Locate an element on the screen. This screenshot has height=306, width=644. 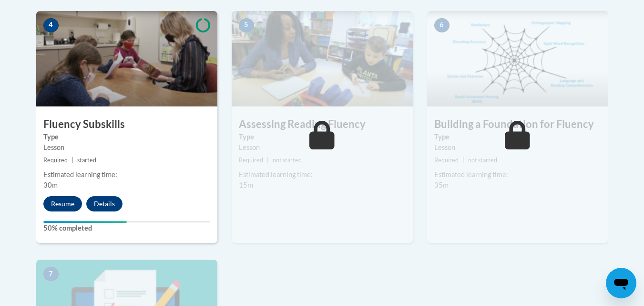
h3: Fluency Subskills is located at coordinates (127, 124).